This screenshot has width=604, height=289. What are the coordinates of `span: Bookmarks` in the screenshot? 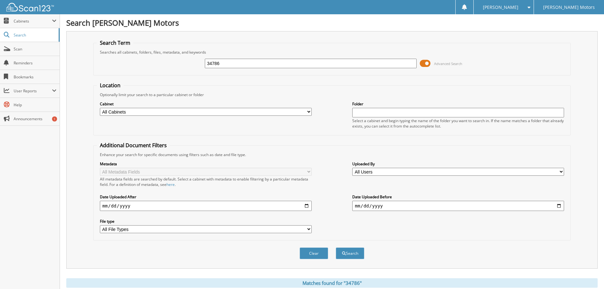 It's located at (35, 77).